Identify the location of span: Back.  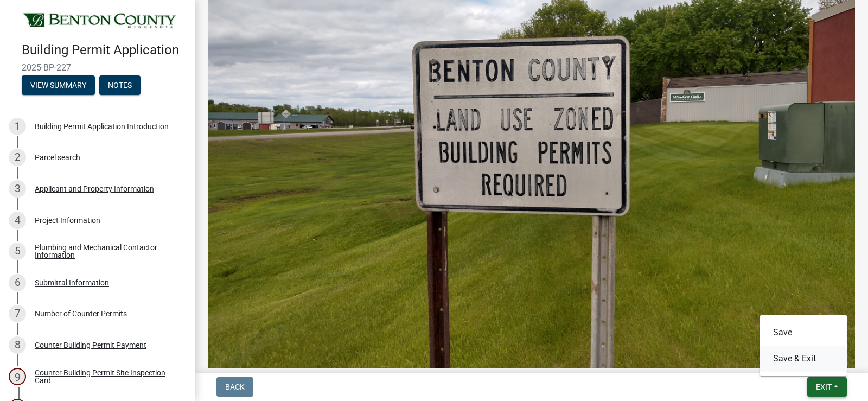
(235, 387).